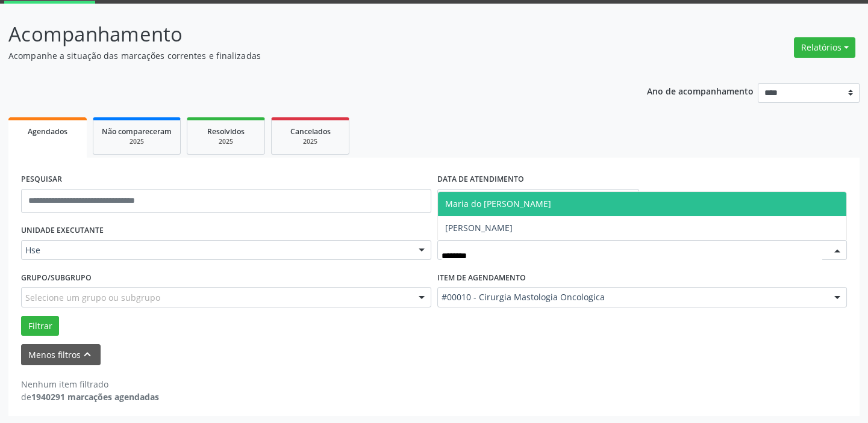  I want to click on button: Filtrar, so click(40, 326).